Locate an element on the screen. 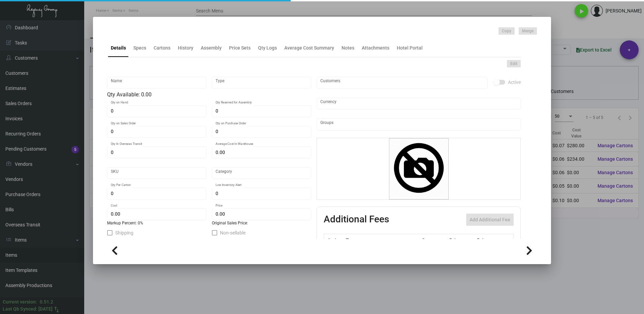 The height and width of the screenshot is (314, 644). span: Merge is located at coordinates (528, 31).